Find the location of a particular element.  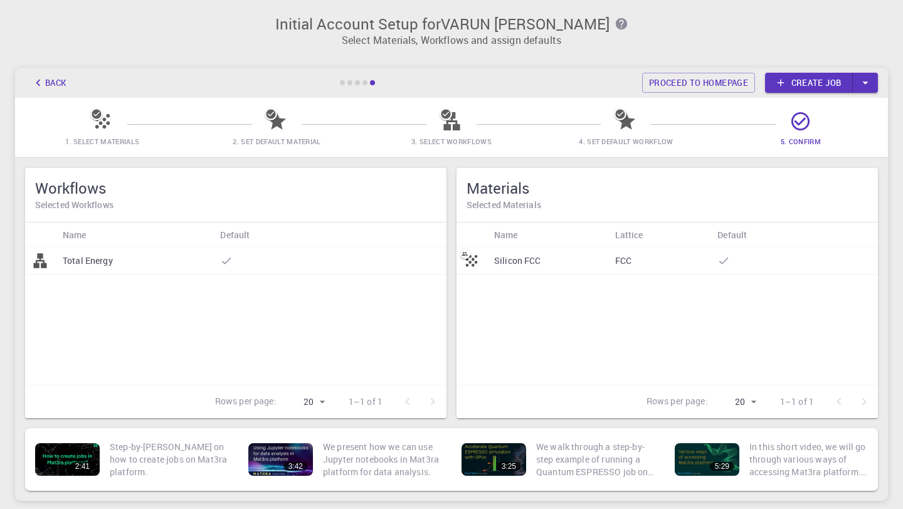

h5: Workflows is located at coordinates (236, 188).